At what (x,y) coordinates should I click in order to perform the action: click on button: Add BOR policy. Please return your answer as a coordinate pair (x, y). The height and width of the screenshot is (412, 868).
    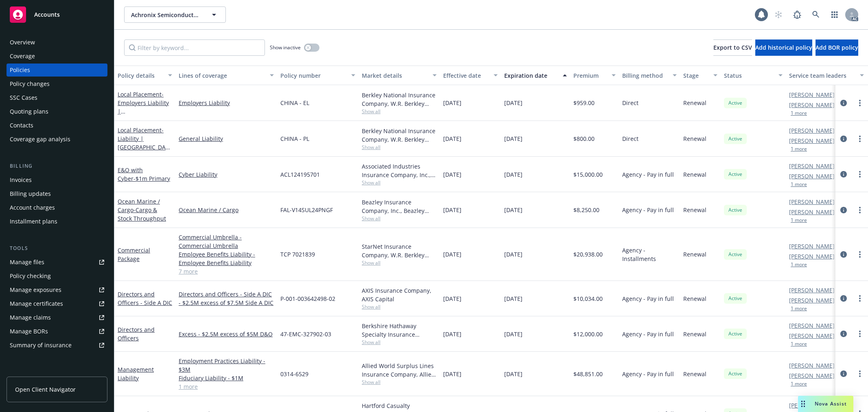
    Looking at the image, I should click on (837, 48).